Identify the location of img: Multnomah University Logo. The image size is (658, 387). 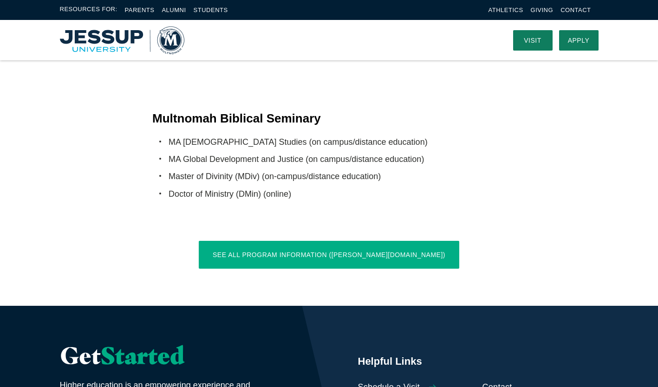
(122, 40).